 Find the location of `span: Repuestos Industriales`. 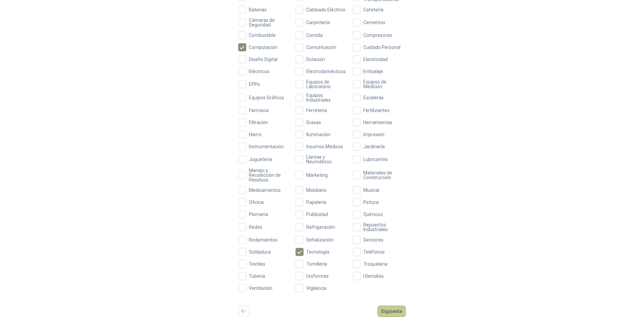

span: Repuestos Industriales is located at coordinates (383, 227).